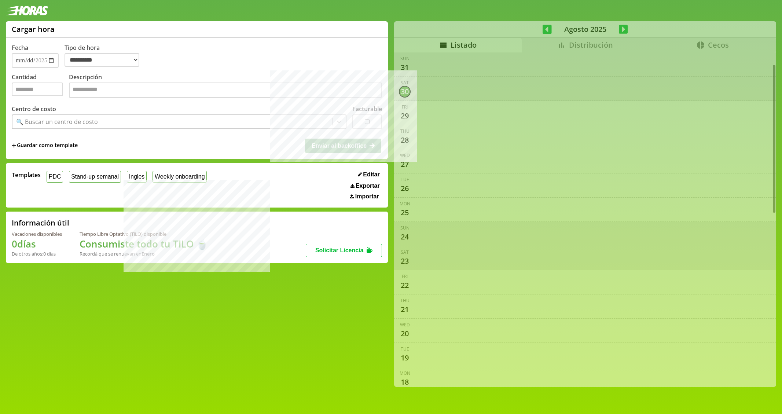 The image size is (782, 414). I want to click on input: Cantidad, so click(37, 89).